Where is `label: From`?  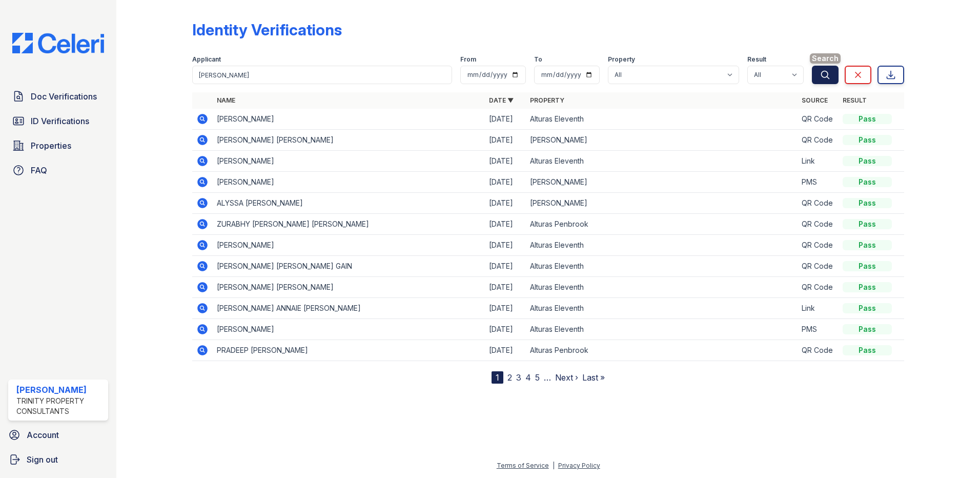
label: From is located at coordinates (468, 59).